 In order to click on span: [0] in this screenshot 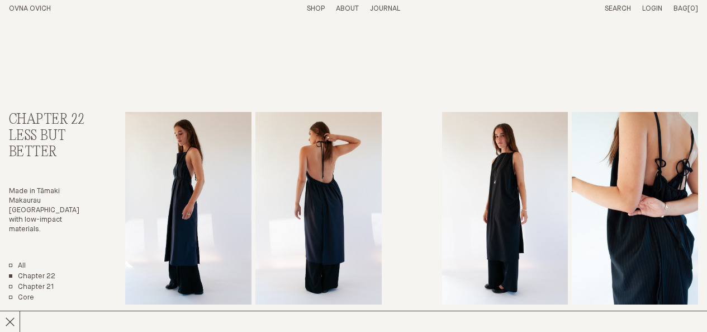, I will do `click(693, 8)`.